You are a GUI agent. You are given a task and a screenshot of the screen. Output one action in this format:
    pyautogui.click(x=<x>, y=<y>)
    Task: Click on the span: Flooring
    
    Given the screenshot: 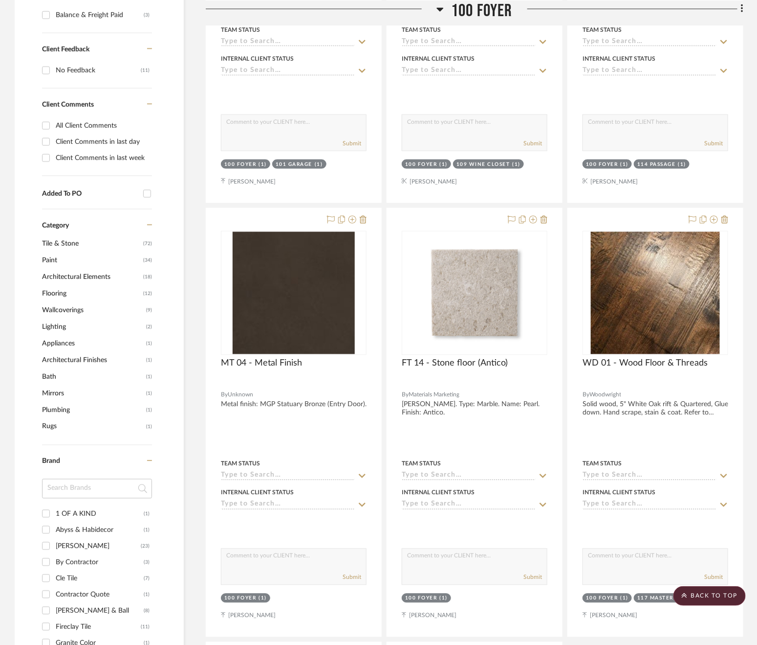 What is the action you would take?
    pyautogui.click(x=91, y=293)
    